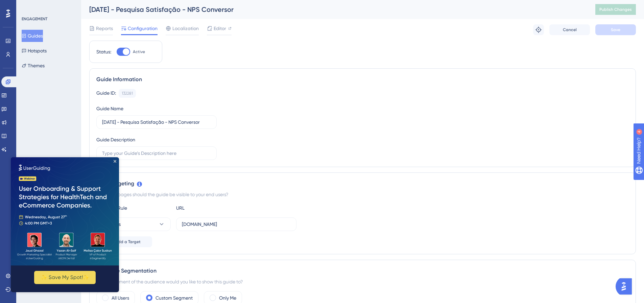 The width and height of the screenshot is (644, 303). What do you see at coordinates (139, 52) in the screenshot?
I see `span: Active` at bounding box center [139, 52].